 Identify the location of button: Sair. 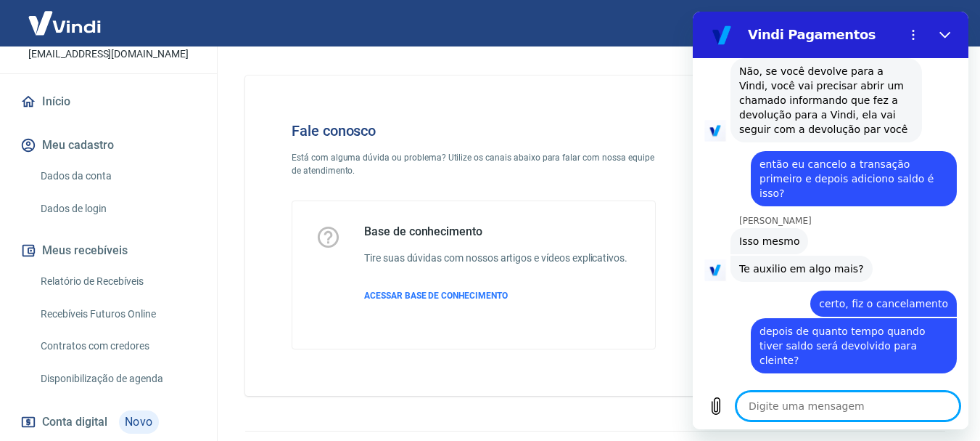
(937, 23).